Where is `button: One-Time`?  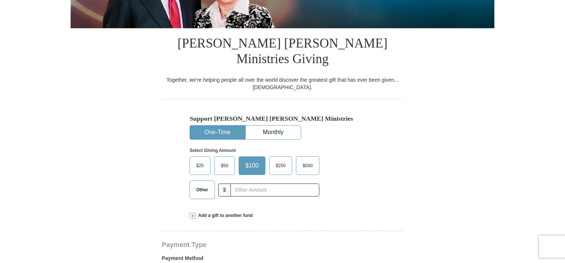
button: One-Time is located at coordinates (217, 132).